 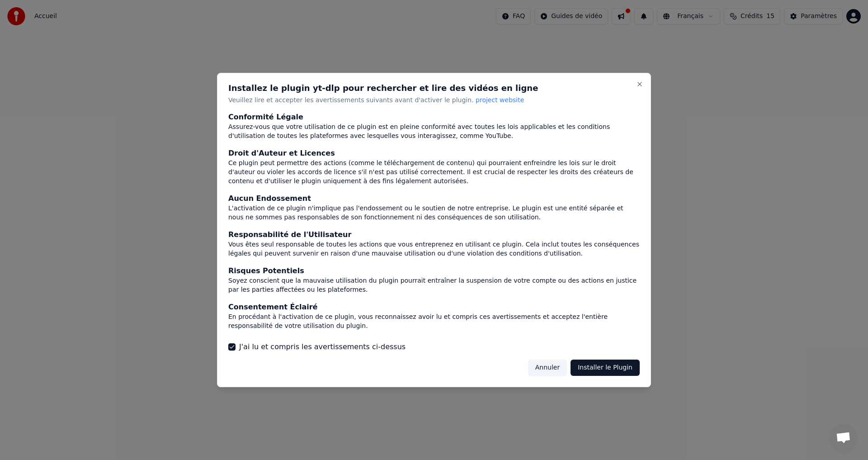 I want to click on div: Soyez conscient que la mauvaise utilisation du plugin pourrait entraîner la suspension de votre c..., so click(x=434, y=286).